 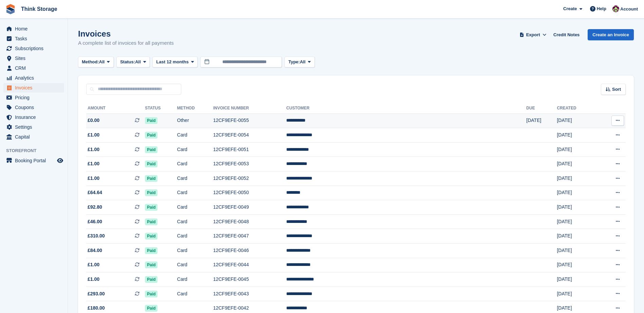 What do you see at coordinates (533, 34) in the screenshot?
I see `button: Export` at bounding box center [533, 34].